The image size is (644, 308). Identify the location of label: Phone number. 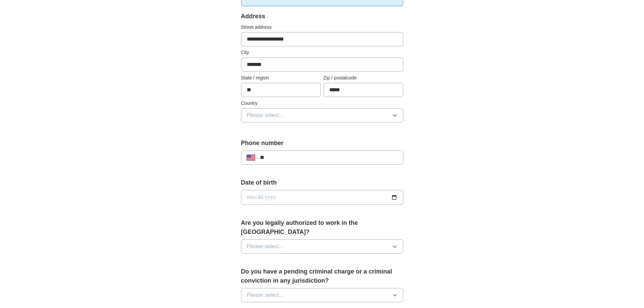
(322, 143).